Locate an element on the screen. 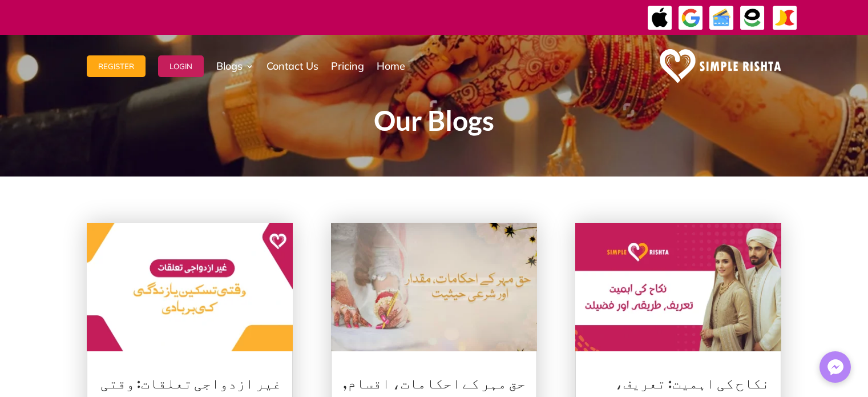  img: Credit Cards is located at coordinates (721, 17).